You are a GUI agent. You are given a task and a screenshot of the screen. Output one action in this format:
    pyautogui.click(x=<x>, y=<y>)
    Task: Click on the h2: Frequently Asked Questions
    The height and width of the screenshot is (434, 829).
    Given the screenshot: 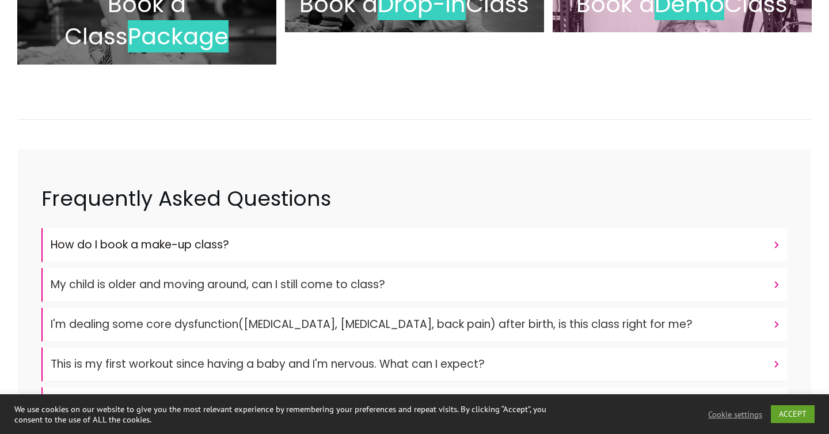 What is the action you would take?
    pyautogui.click(x=415, y=206)
    